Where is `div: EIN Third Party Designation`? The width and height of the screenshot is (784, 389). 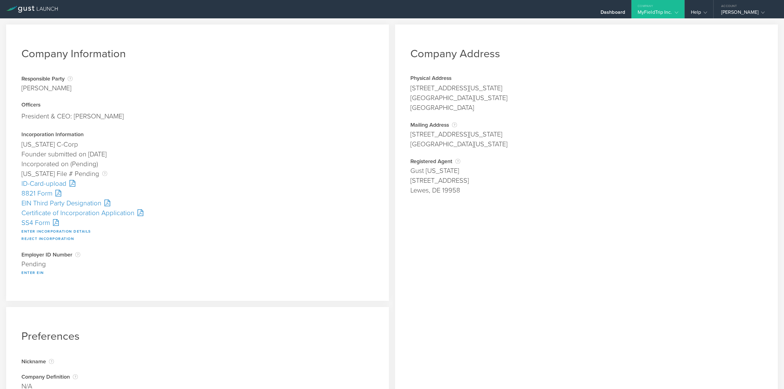 div: EIN Third Party Designation is located at coordinates (198, 203).